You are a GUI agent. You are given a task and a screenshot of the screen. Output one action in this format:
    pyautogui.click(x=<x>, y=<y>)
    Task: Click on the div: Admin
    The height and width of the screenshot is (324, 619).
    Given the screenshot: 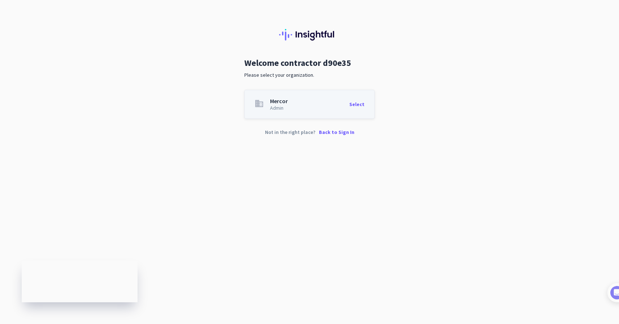 What is the action you would take?
    pyautogui.click(x=279, y=108)
    